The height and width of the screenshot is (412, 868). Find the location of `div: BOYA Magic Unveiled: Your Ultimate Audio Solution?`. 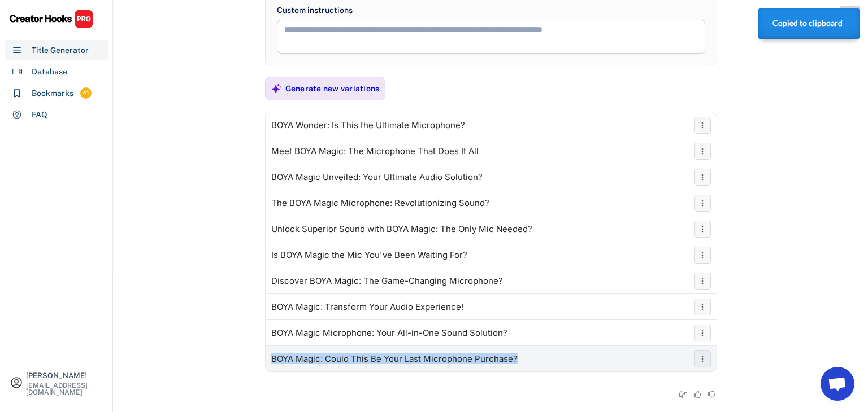

div: BOYA Magic Unveiled: Your Ultimate Audio Solution? is located at coordinates (377, 177).